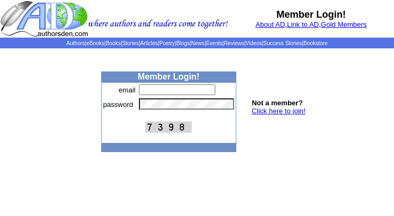  What do you see at coordinates (234, 43) in the screenshot?
I see `a: Reviews` at bounding box center [234, 43].